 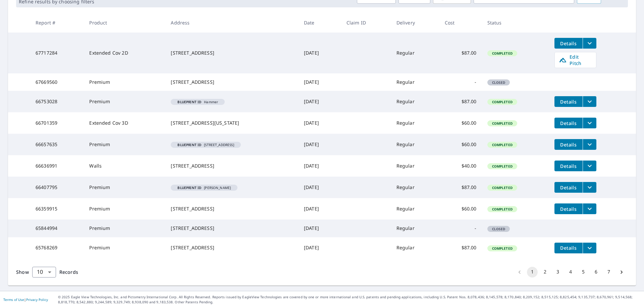 What do you see at coordinates (622, 273) in the screenshot?
I see `button: Go to next page` at bounding box center [622, 273].